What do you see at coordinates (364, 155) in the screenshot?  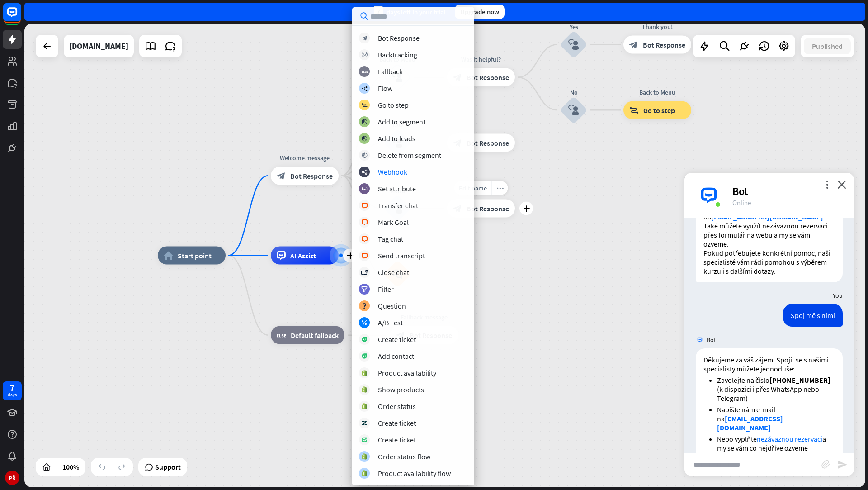 I see `i: block_delete_from_segment` at bounding box center [364, 155].